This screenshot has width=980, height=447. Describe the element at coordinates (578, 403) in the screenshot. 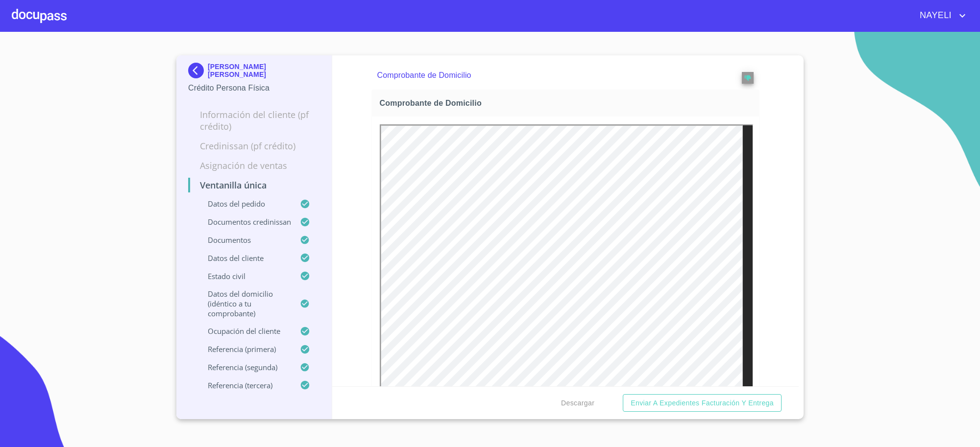

I see `button: Descargar` at that location.